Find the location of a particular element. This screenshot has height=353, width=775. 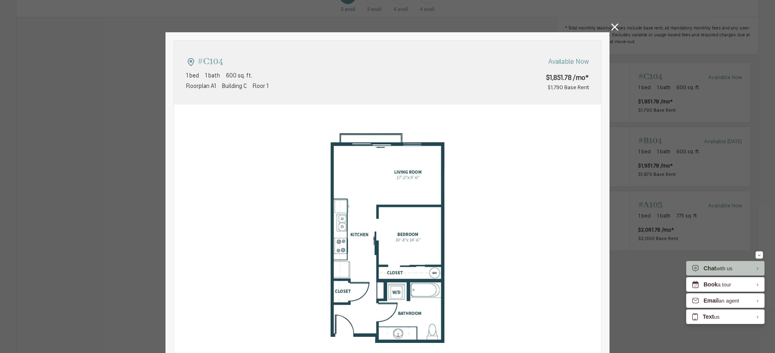

span: 1 bed is located at coordinates (192, 76).